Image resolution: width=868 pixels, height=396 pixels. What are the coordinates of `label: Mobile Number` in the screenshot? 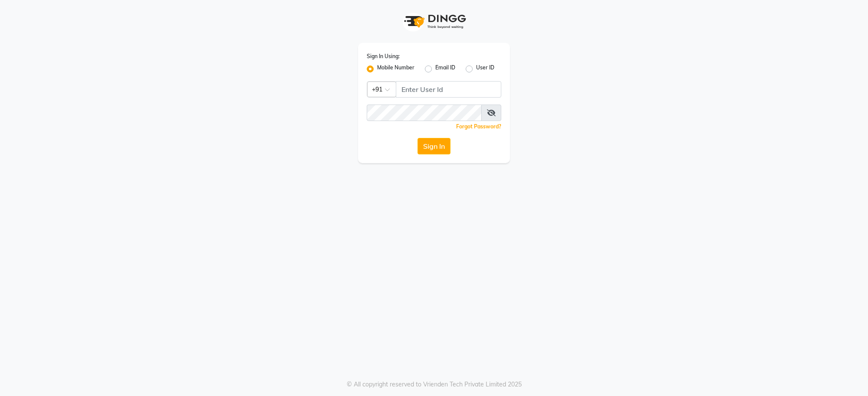 It's located at (396, 69).